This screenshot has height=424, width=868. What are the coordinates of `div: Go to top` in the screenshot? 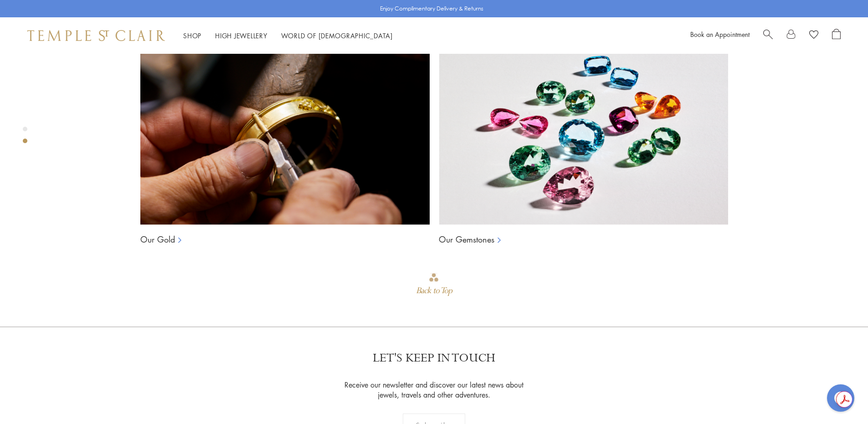 It's located at (434, 285).